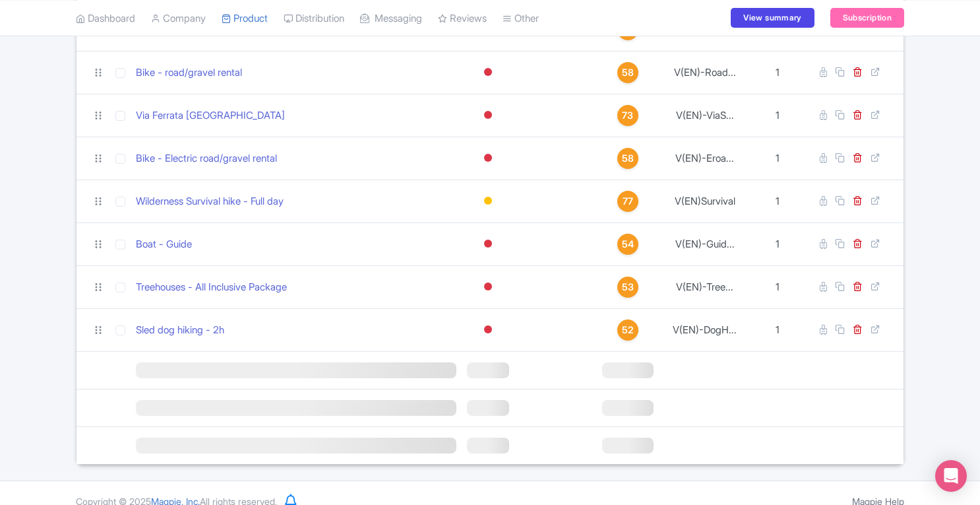 This screenshot has width=980, height=505. I want to click on td: V(EN)-Road..., so click(705, 72).